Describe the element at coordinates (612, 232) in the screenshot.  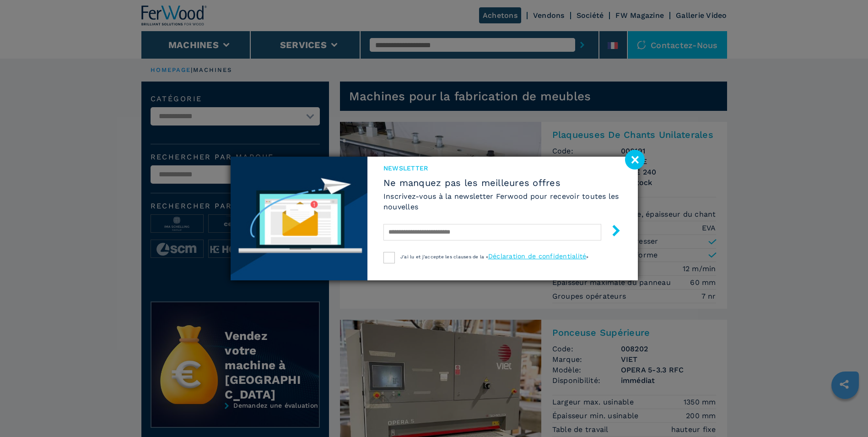
I see `button: submit-button` at that location.